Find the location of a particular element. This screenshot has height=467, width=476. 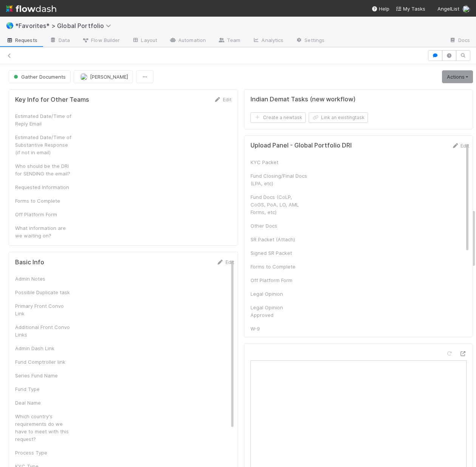

a: Docs is located at coordinates (460, 41).